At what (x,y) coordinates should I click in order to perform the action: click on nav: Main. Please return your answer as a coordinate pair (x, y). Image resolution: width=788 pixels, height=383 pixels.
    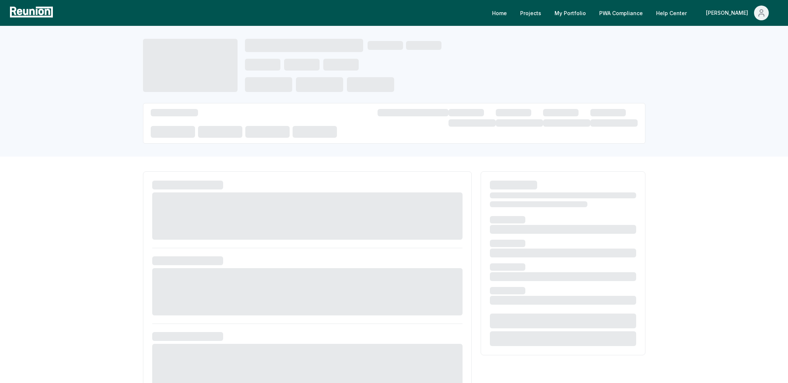
    Looking at the image, I should click on (633, 13).